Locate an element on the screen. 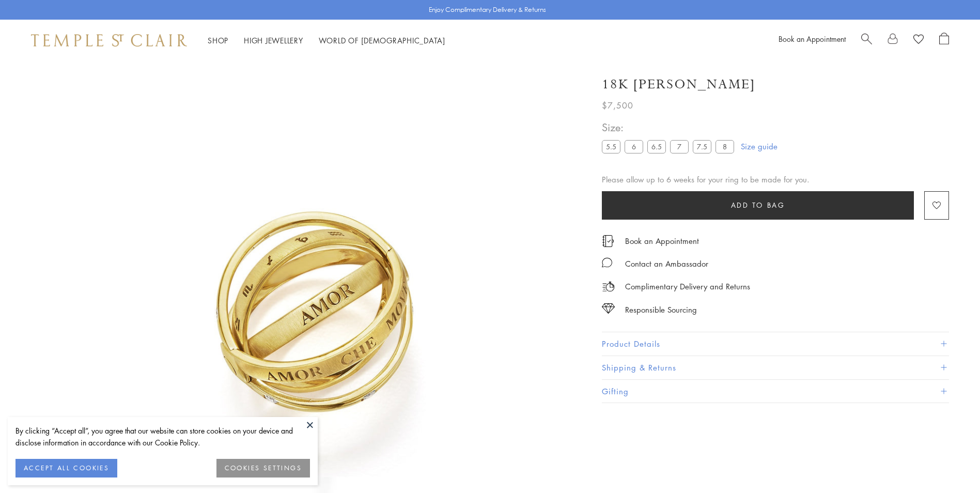 The height and width of the screenshot is (493, 980). p: Complimentary Delivery and Returns is located at coordinates (688, 287).